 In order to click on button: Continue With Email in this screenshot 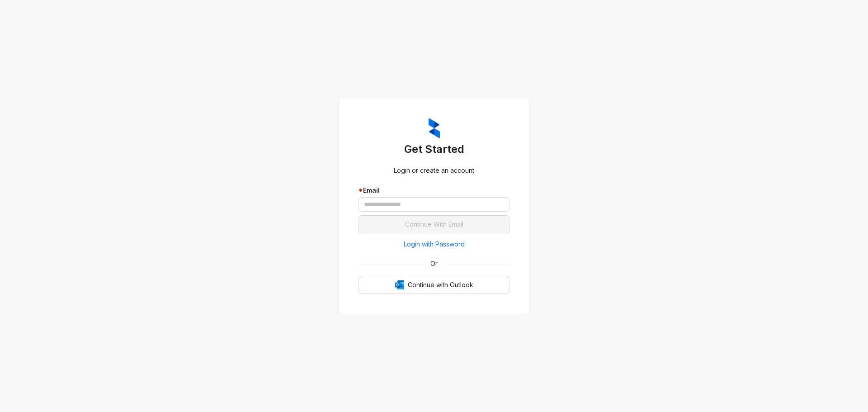, I will do `click(434, 224)`.